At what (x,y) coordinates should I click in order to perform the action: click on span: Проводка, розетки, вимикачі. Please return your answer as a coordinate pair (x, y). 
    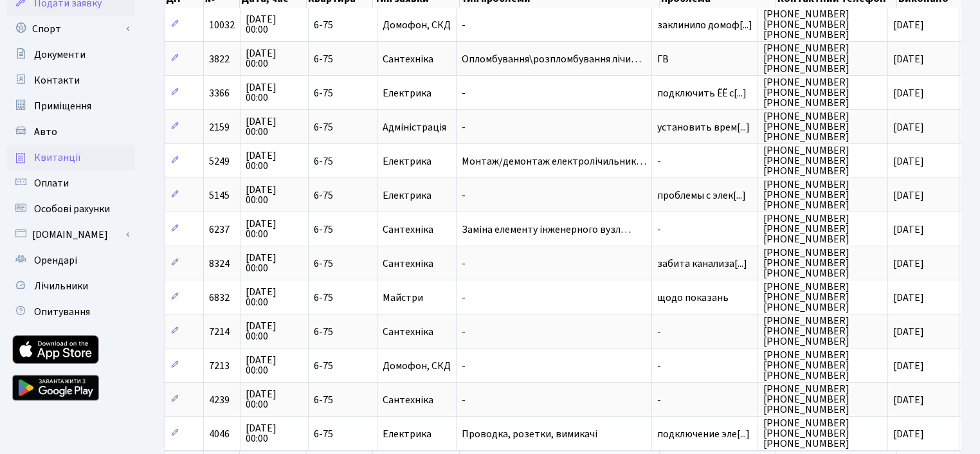
    Looking at the image, I should click on (554, 434).